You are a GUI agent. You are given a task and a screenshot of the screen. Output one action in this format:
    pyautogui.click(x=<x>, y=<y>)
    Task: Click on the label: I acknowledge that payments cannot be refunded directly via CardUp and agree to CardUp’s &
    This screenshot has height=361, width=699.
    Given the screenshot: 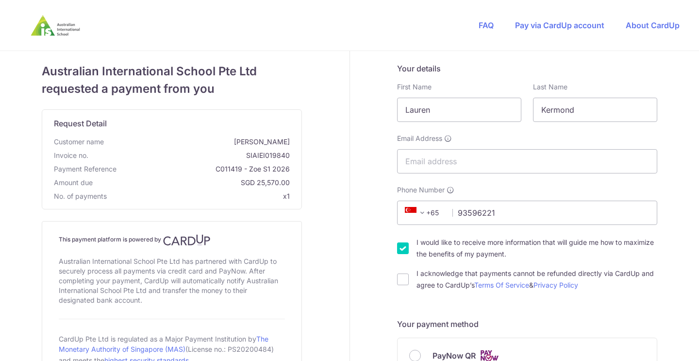 What is the action you would take?
    pyautogui.click(x=537, y=279)
    